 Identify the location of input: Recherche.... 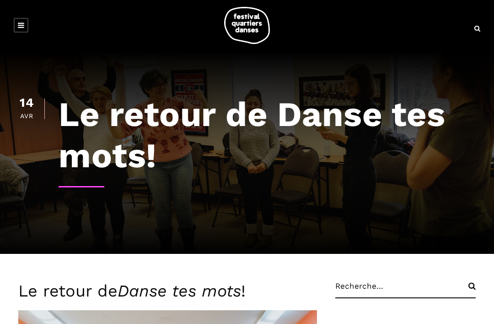
(406, 289).